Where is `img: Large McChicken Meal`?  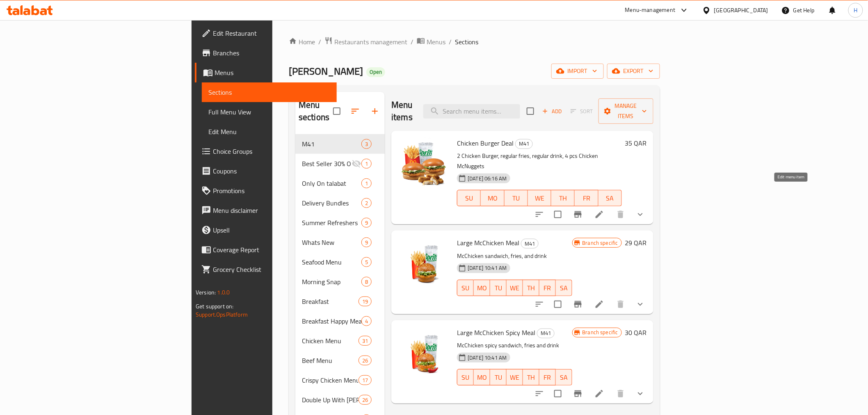 img: Large McChicken Meal is located at coordinates (424, 263).